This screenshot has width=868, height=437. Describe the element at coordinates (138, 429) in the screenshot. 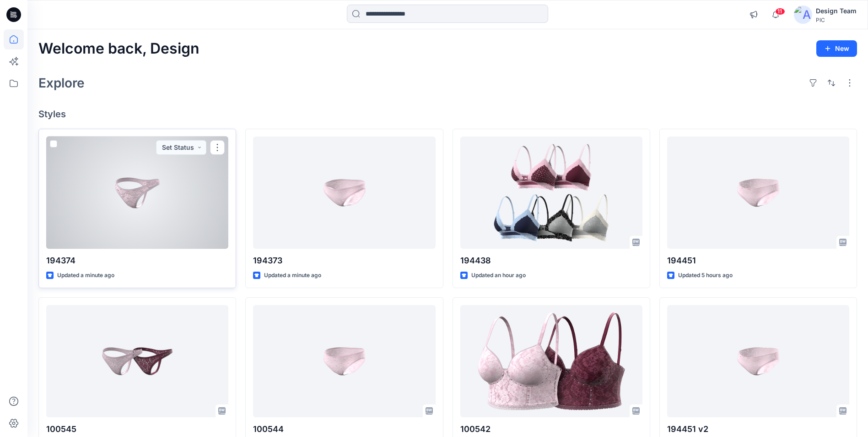

I see `p: 100545` at that location.